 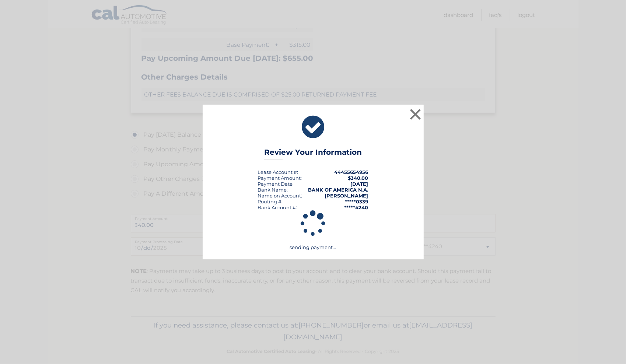 I want to click on div: Routing #:, so click(x=271, y=202).